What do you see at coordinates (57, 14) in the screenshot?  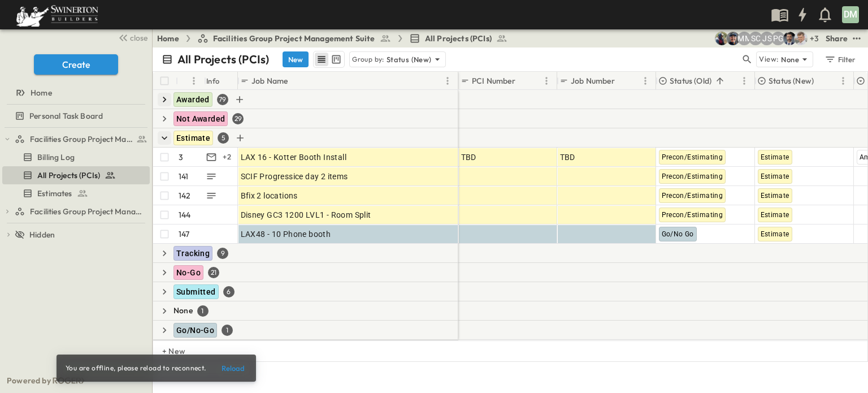 I see `img: 6c363589ada0b36f064d841b69d3a419a338230e66bb0a533688fa5cc3e9e735.png` at bounding box center [57, 14].